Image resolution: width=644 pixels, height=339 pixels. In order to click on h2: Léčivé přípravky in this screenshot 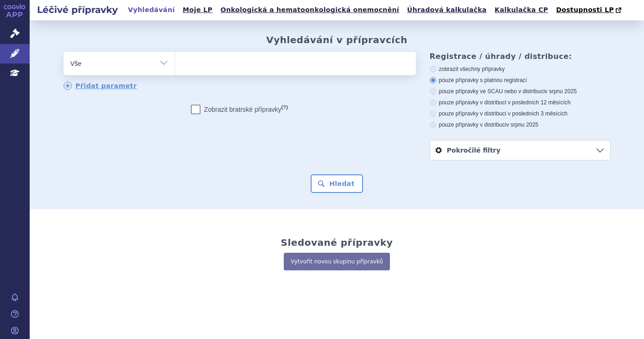, I will do `click(77, 9)`.